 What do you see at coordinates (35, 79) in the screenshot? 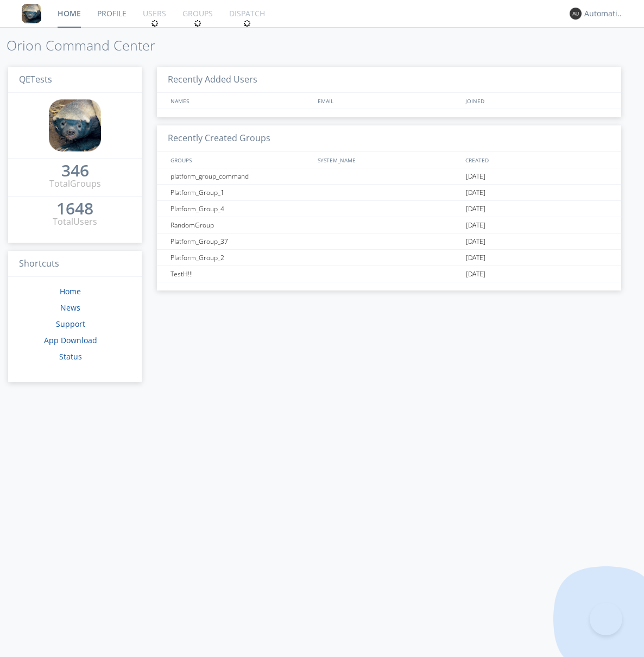
I see `span: QETests` at bounding box center [35, 79].